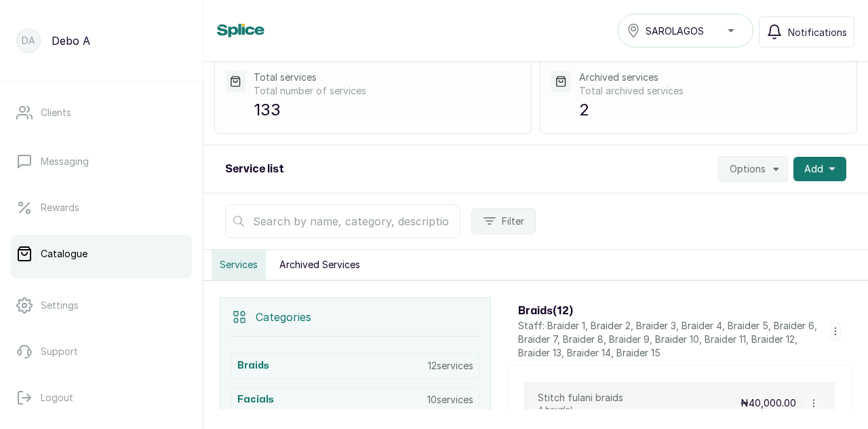  What do you see at coordinates (674, 311) in the screenshot?
I see `h3: Braids ( 12 )` at bounding box center [674, 311].